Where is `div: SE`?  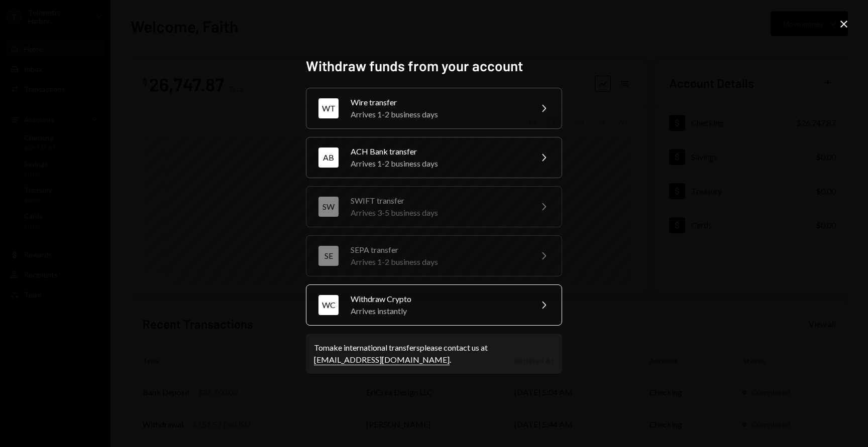 div: SE is located at coordinates (328, 256).